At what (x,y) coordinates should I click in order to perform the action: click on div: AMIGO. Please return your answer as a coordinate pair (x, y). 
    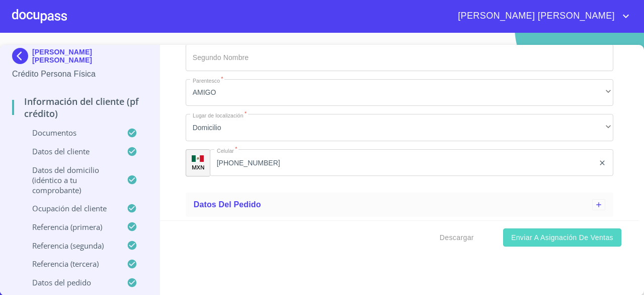
    Looking at the image, I should click on (399, 92).